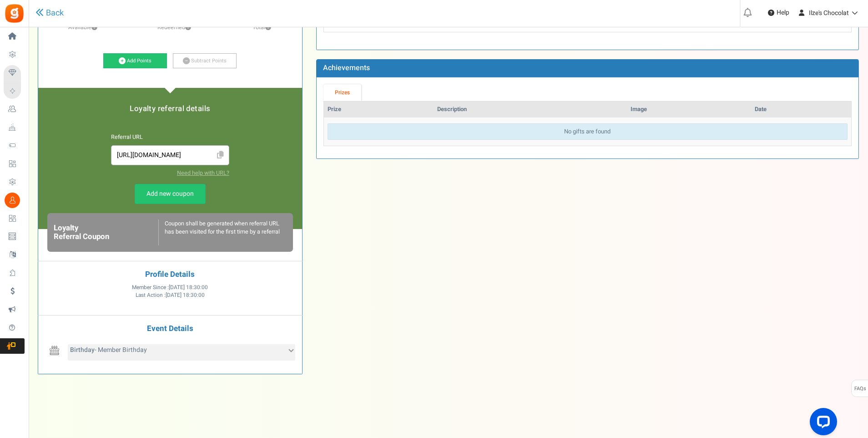 This screenshot has width=868, height=438. What do you see at coordinates (135, 61) in the screenshot?
I see `a: Add Points` at bounding box center [135, 61].